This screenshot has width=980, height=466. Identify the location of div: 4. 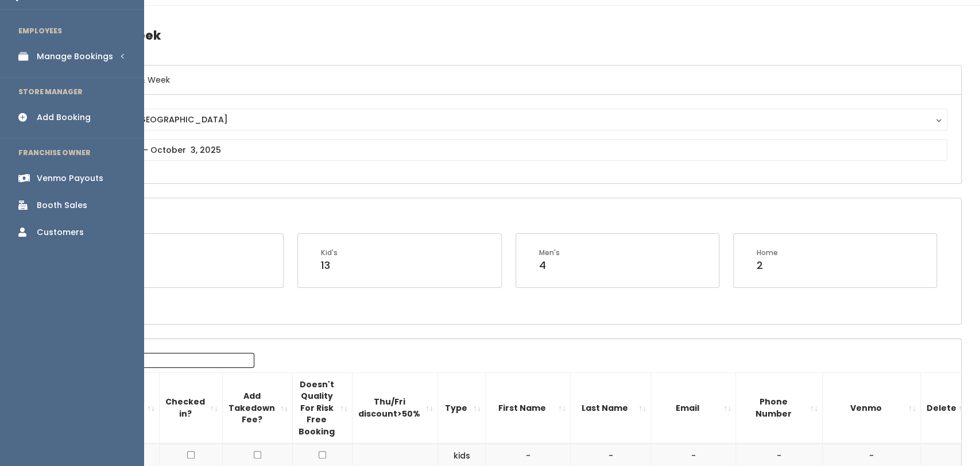
(550, 266).